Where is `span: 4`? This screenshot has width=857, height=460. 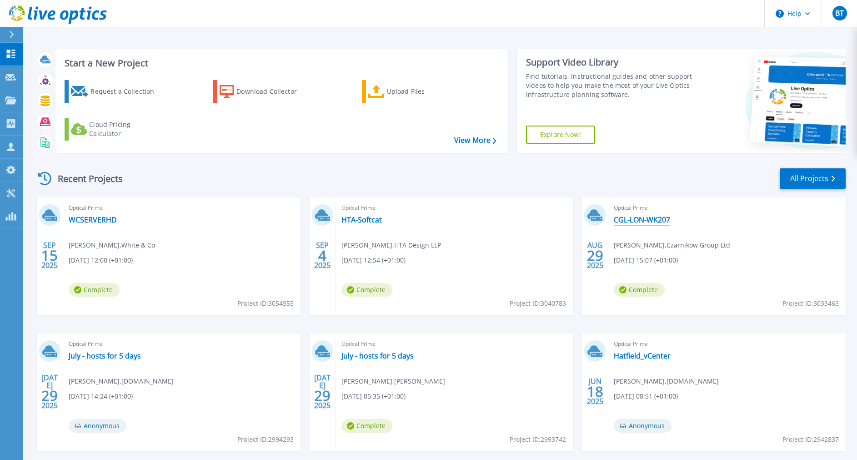 span: 4 is located at coordinates (322, 255).